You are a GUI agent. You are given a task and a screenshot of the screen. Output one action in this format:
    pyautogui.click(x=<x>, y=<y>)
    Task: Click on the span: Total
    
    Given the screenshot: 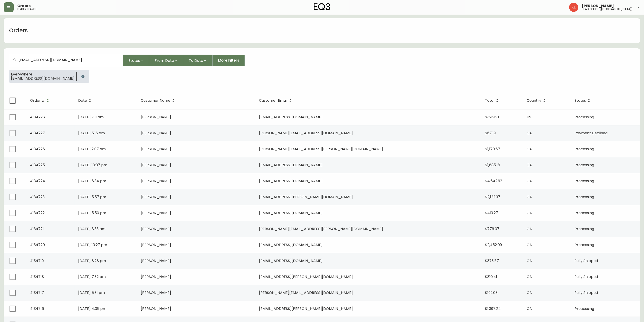 What is the action you would take?
    pyautogui.click(x=489, y=100)
    